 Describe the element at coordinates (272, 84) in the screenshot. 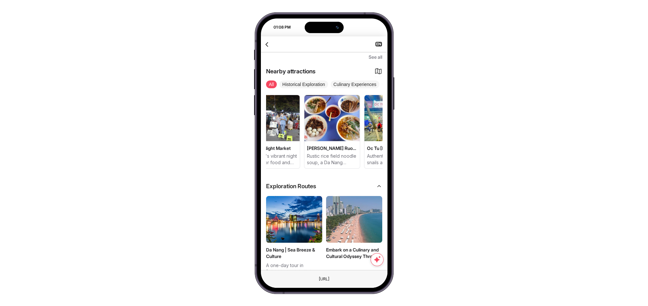

I see `span: All` at that location.